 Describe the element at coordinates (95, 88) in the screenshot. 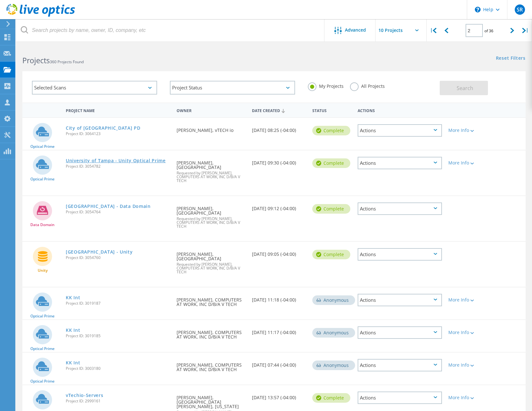

I see `div: Selected Scans` at that location.